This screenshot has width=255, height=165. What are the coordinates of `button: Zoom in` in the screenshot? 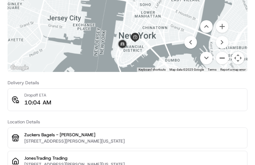 It's located at (222, 27).